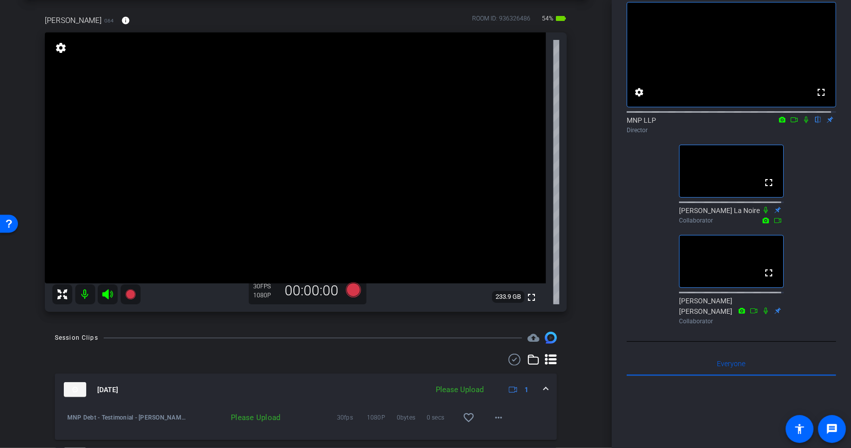 This screenshot has width=851, height=448. Describe the element at coordinates (818, 119) in the screenshot. I see `mat-icon: flip` at that location.